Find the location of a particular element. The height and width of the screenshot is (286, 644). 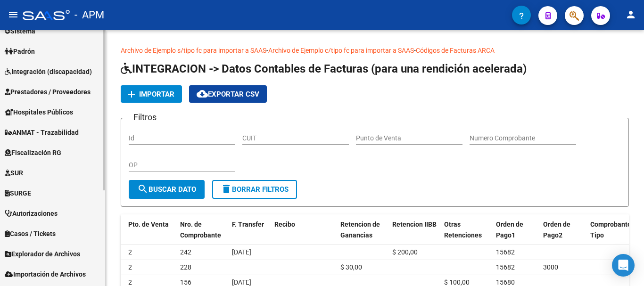

span: Retencion de Ganancias is located at coordinates (360, 229).